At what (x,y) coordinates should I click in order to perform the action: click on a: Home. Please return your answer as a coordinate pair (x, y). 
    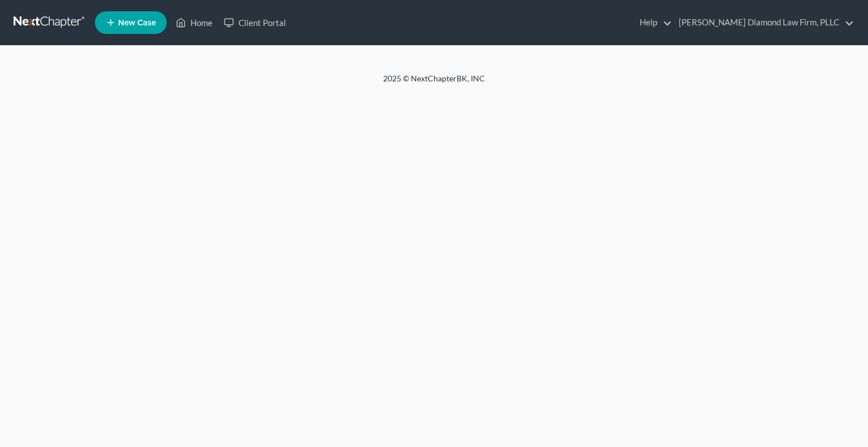
    Looking at the image, I should click on (193, 23).